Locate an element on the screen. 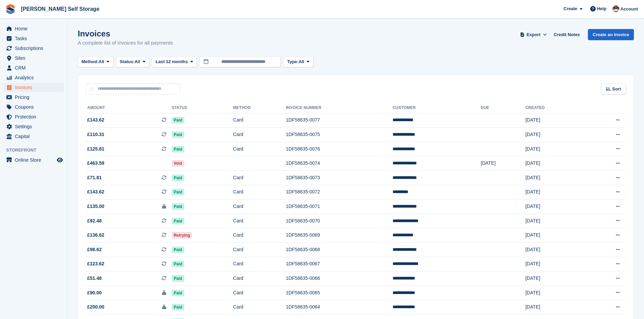  span: Last 12 months is located at coordinates (171, 62).